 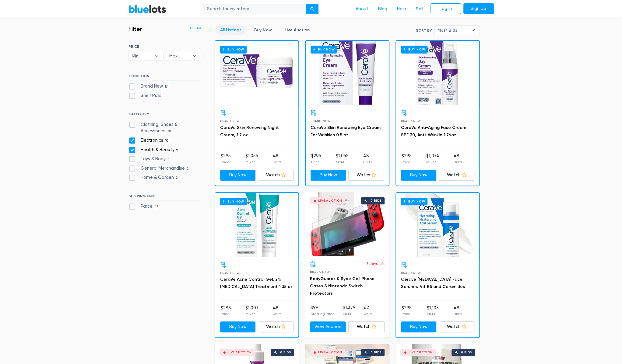 I want to click on a: View Auction, so click(x=328, y=327).